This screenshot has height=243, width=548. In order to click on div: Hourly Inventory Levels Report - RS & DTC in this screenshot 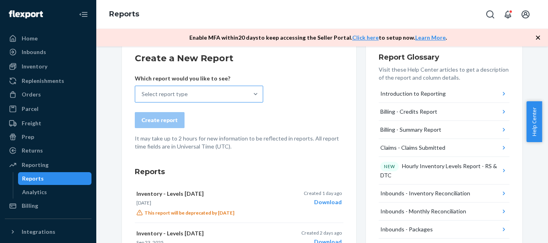, I will do `click(440, 171)`.